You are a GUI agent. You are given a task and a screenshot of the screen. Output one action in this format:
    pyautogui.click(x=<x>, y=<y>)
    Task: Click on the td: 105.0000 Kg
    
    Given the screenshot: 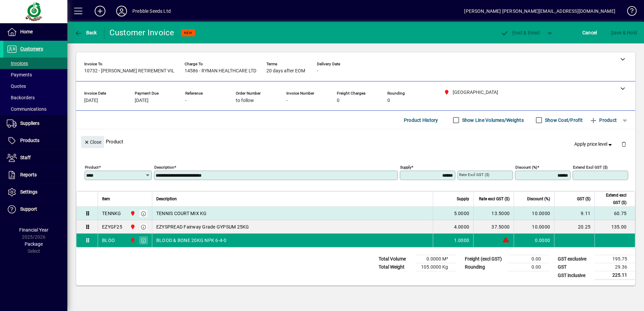 What is the action you would take?
    pyautogui.click(x=435, y=268)
    